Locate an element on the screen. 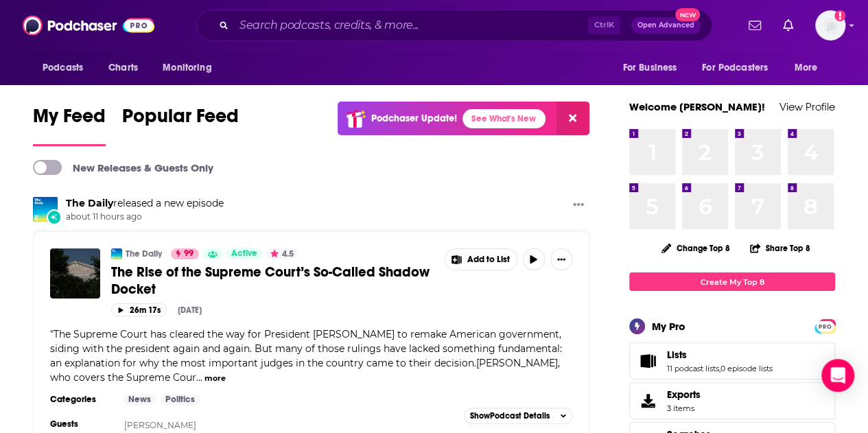 The image size is (868, 433). span: The Rise of the Supreme Court’s So-Called Shadow Docket is located at coordinates (271, 281).